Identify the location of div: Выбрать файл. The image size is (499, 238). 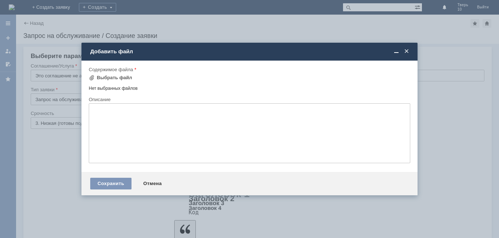
(114, 78).